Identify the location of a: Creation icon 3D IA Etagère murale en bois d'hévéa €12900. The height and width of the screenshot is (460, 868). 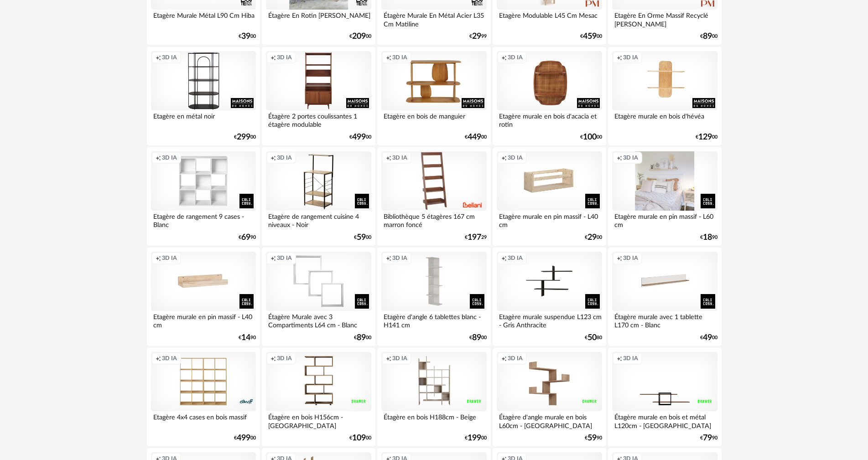
(665, 96).